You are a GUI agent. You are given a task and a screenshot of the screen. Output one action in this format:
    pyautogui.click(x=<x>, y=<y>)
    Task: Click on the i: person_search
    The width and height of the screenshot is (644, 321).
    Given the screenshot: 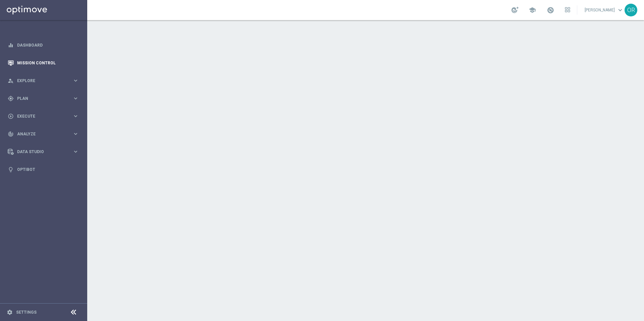 What is the action you would take?
    pyautogui.click(x=11, y=81)
    